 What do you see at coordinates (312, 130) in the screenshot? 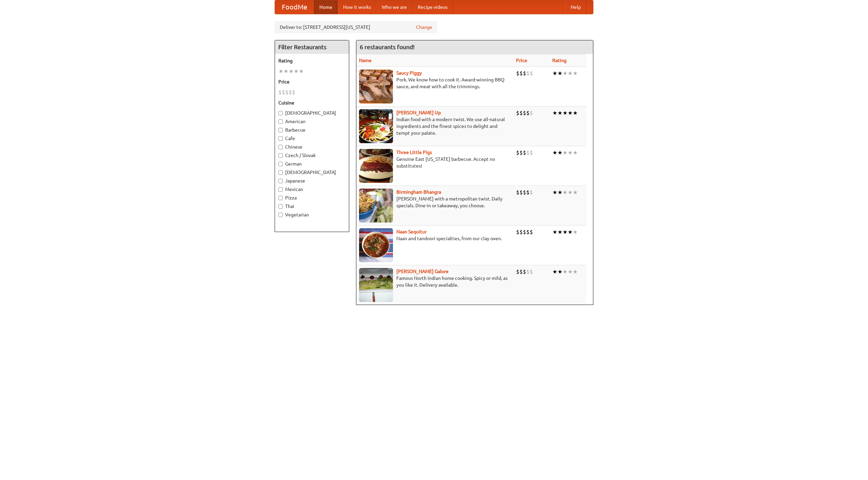
I see `label: Barbecue` at bounding box center [312, 130].